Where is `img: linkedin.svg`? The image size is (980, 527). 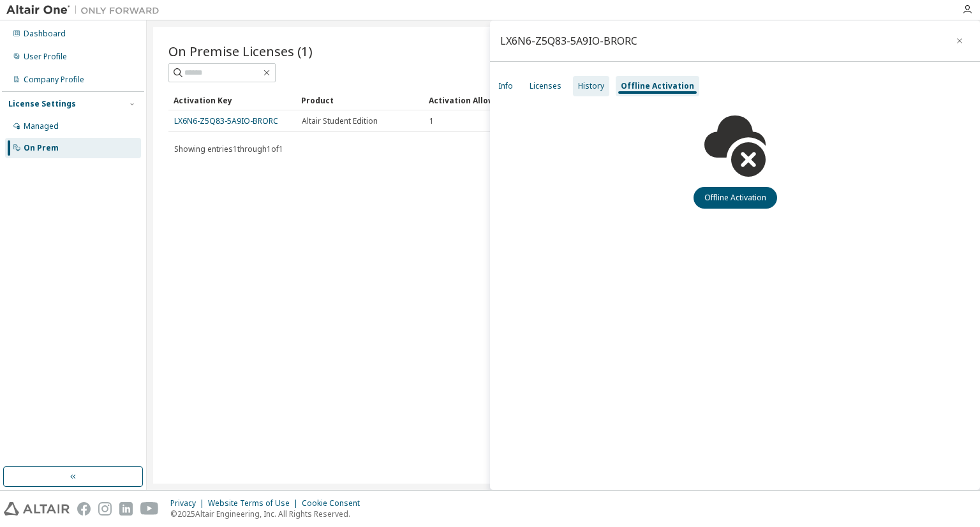
img: linkedin.svg is located at coordinates (126, 509).